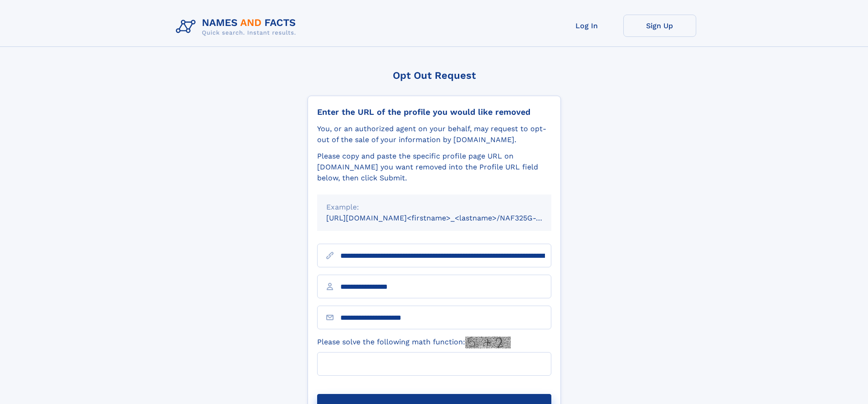 This screenshot has width=868, height=404. I want to click on img: Logo Names and Facts, so click(238, 27).